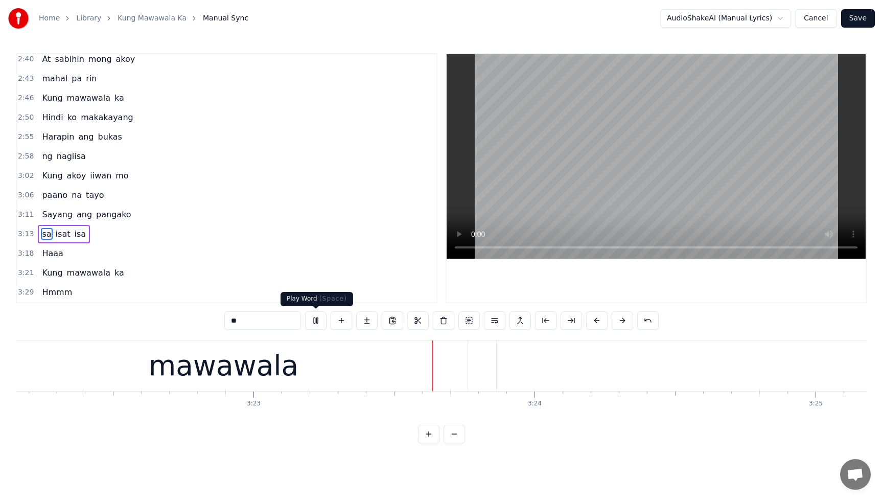 The image size is (883, 500). What do you see at coordinates (253, 404) in the screenshot?
I see `div: 3:23` at bounding box center [253, 404].